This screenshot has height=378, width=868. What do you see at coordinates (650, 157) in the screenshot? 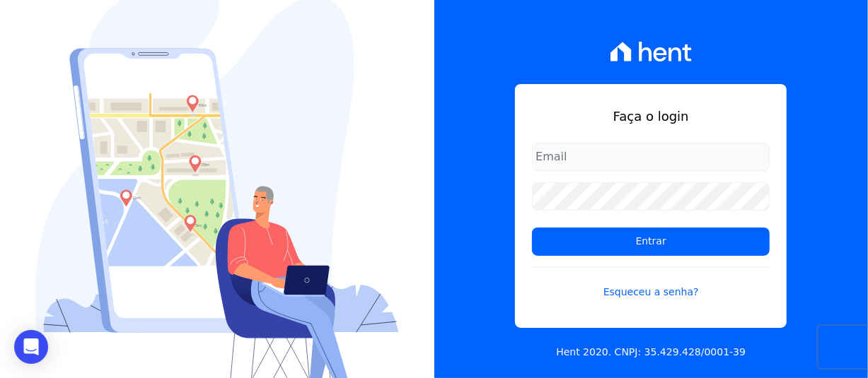
I see `input: Email` at bounding box center [650, 157].